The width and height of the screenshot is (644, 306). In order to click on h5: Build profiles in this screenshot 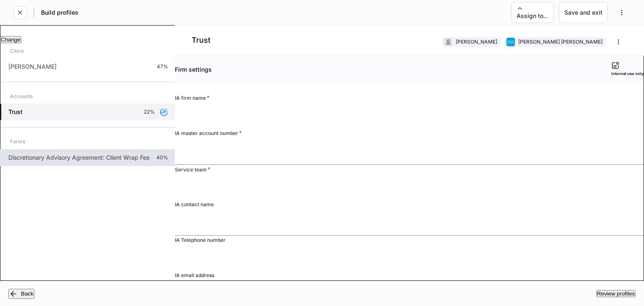, I will do `click(59, 12)`.